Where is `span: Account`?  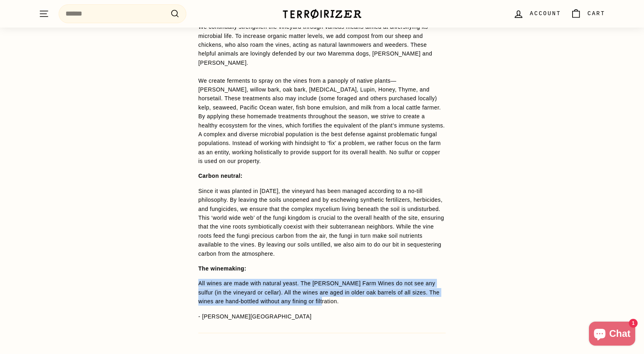
span: Account is located at coordinates (545, 14).